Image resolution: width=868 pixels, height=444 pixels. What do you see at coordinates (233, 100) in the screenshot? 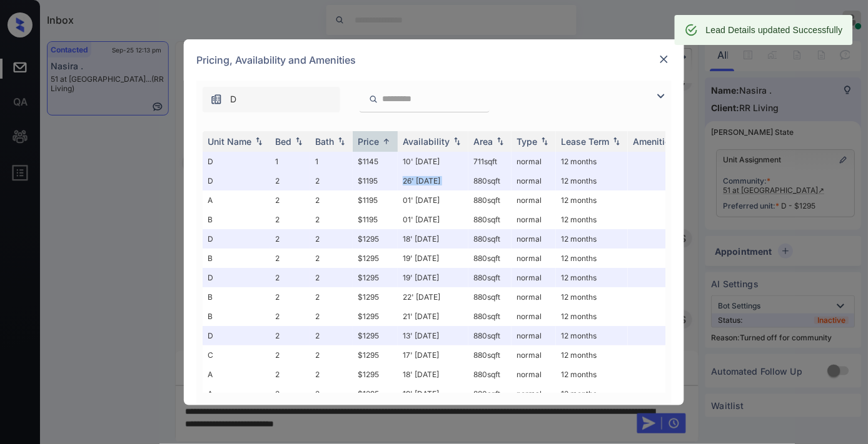
I see `span: D` at bounding box center [233, 100].